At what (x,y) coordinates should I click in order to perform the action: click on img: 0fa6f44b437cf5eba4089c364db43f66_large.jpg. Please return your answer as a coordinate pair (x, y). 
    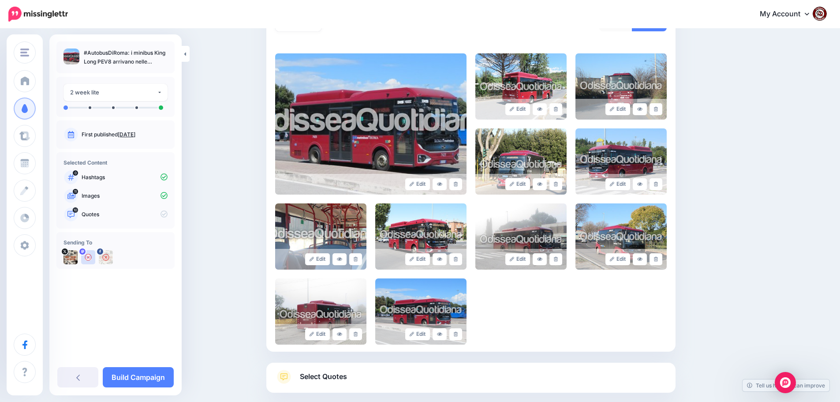
    Looking at the image, I should click on (621, 236).